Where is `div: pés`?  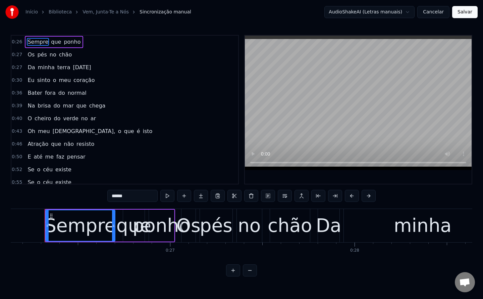
div: pés is located at coordinates (216, 225).